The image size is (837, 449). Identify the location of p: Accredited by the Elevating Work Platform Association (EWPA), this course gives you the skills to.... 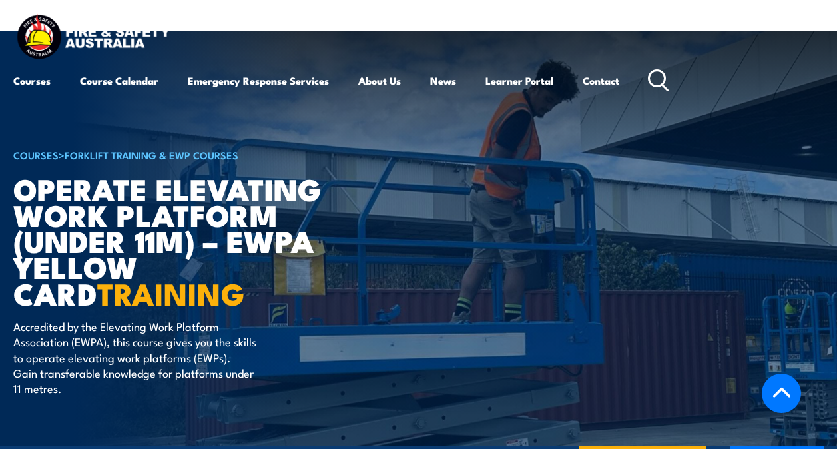
(134, 357).